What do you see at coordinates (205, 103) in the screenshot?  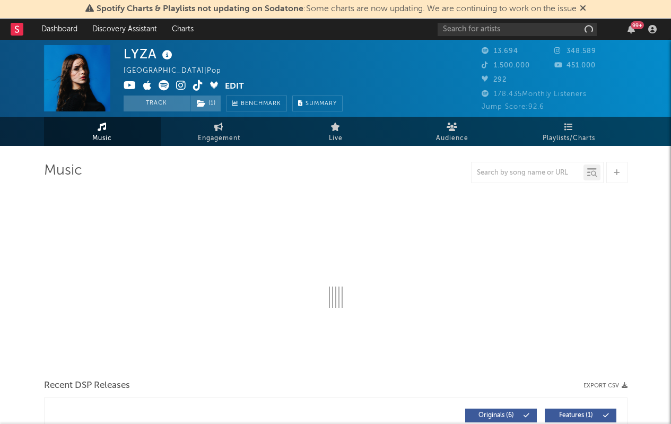 I see `span: ( 1 )` at bounding box center [205, 103].